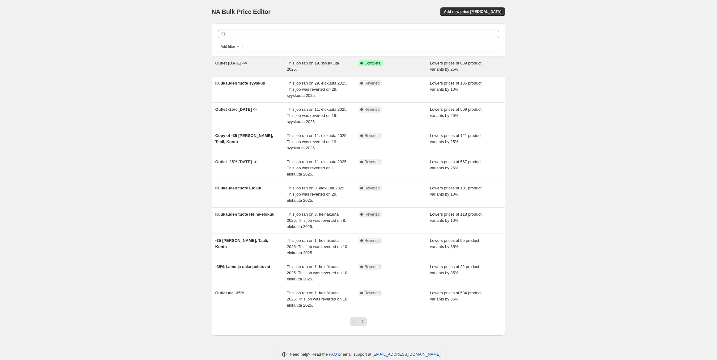 The width and height of the screenshot is (717, 360). Describe the element at coordinates (455, 165) in the screenshot. I see `span: Lowers prices of 567 product variants by 25%` at that location.